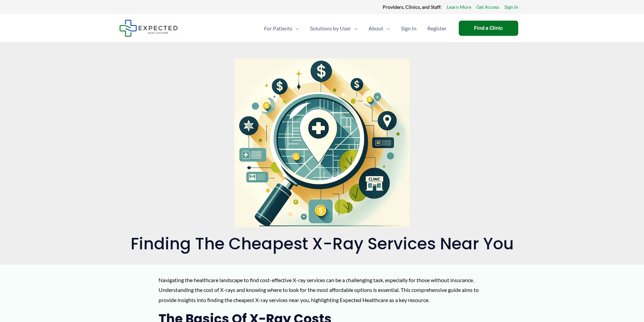 The height and width of the screenshot is (322, 644). I want to click on img: Expected Healthcare Logo - side, dark font, small, so click(148, 28).